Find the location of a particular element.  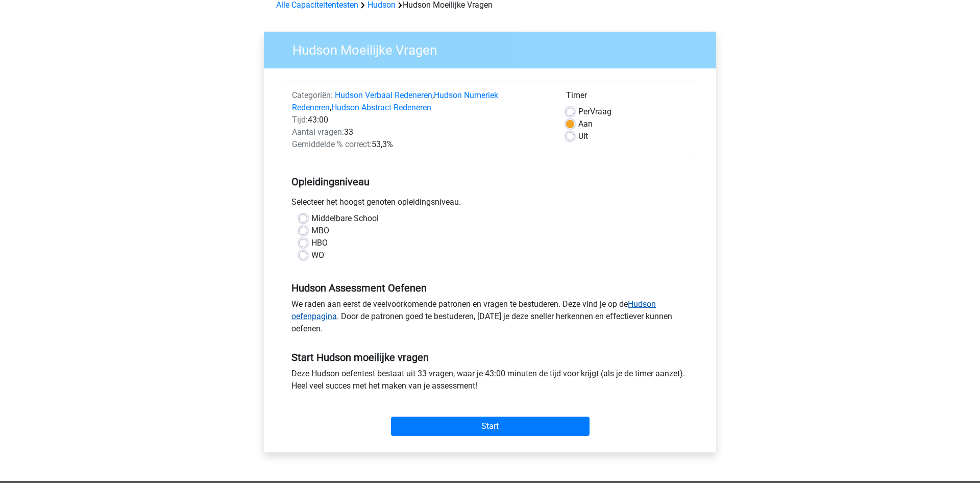

h3: Hudson Moeilijke Vragen is located at coordinates (494, 48).